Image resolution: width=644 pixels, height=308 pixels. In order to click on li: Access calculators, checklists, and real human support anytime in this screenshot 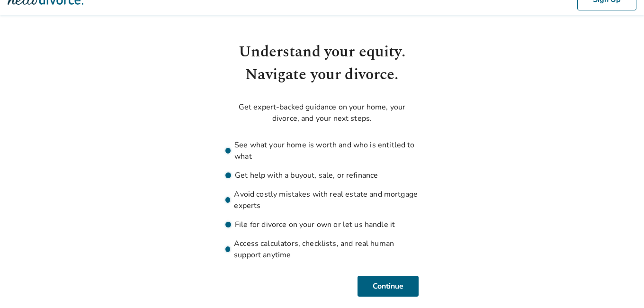, I will do `click(322, 249)`.